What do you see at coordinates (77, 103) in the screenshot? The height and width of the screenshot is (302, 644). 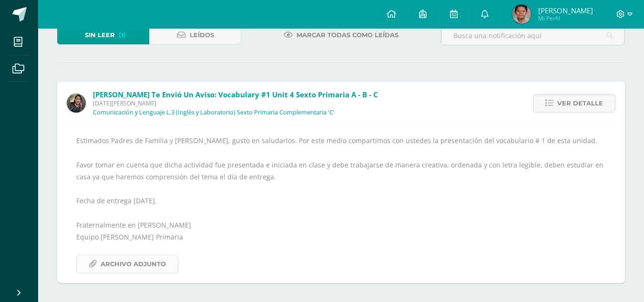 I see `img: f727c7009b8e908c37d274233f9e6ae1.png` at bounding box center [77, 103].